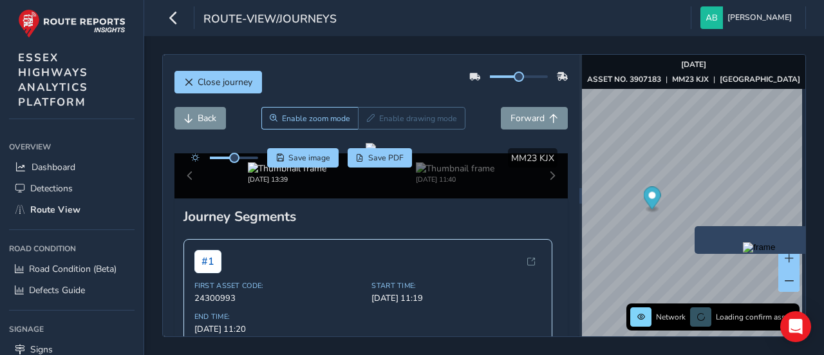 Image resolution: width=824 pixels, height=355 pixels. Describe the element at coordinates (534, 118) in the screenshot. I see `button: Forward` at that location.